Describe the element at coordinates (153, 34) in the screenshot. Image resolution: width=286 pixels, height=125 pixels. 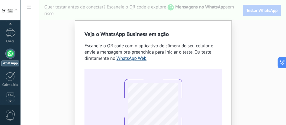
I see `h2: Veja o WhatsApp Business em ação` at that location.